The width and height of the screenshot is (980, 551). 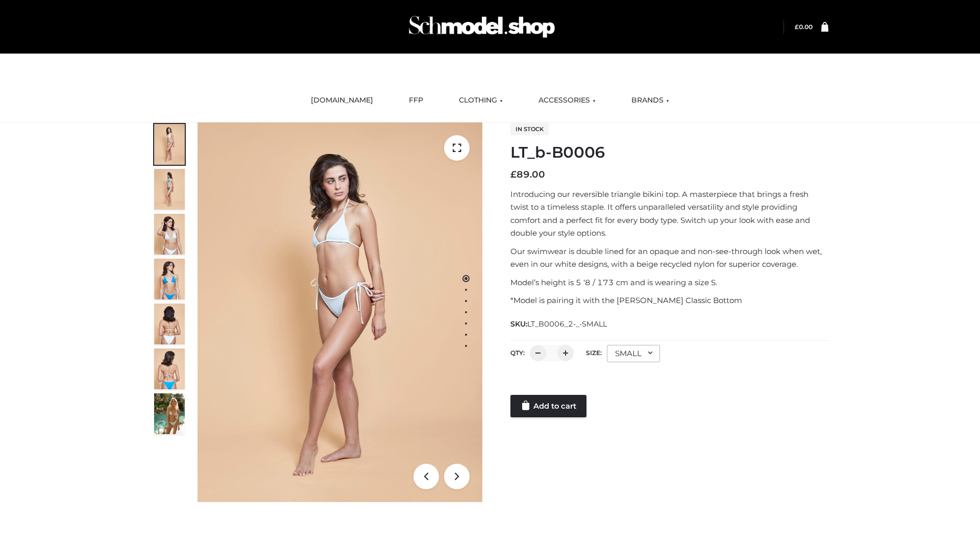 What do you see at coordinates (170, 369) in the screenshot?
I see `img: ArielClassicBikiniTop_CloudNine_AzureSky_OW114ECO_8-scaled.jpg` at bounding box center [170, 369].